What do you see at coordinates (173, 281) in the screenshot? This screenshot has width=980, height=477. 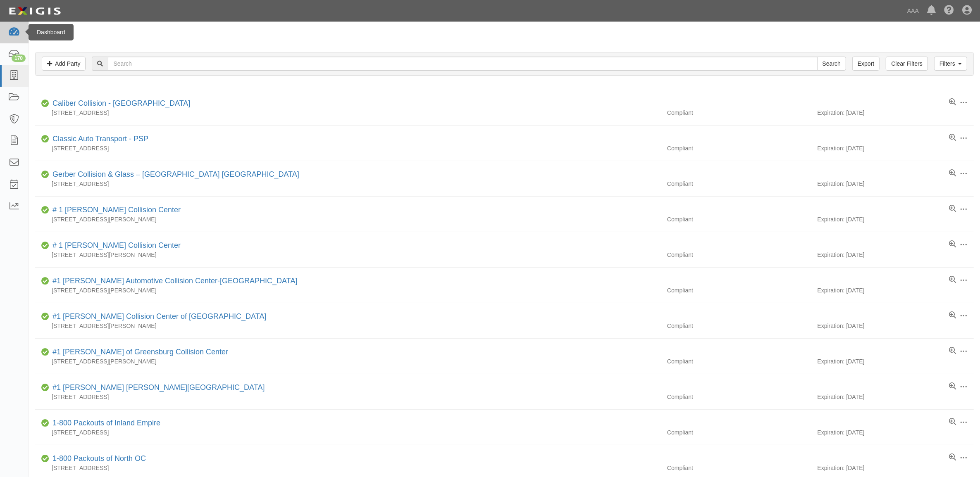 I see `div: #1 Cochran Automotive Collision Center-Monroeville` at bounding box center [173, 281].